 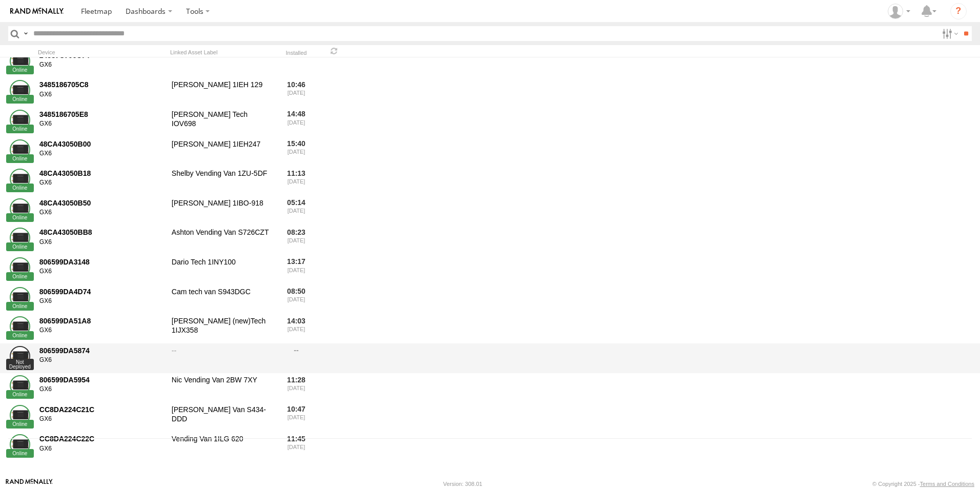 What do you see at coordinates (37, 11) in the screenshot?
I see `img: rand-logo.svg` at bounding box center [37, 11].